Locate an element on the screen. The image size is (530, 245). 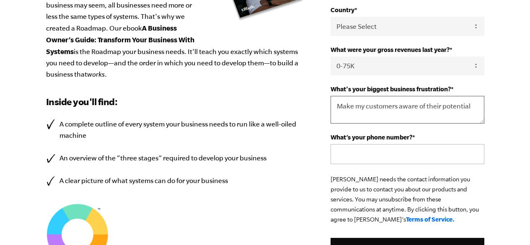
li: A clear picture of what systems can do for your business is located at coordinates (176, 180).